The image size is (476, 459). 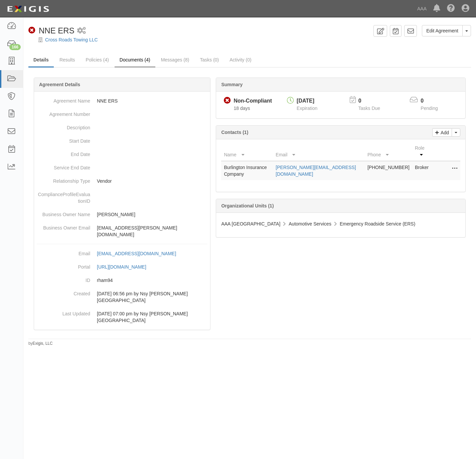 What do you see at coordinates (64, 99) in the screenshot?
I see `dt: Agreement Name` at bounding box center [64, 99].